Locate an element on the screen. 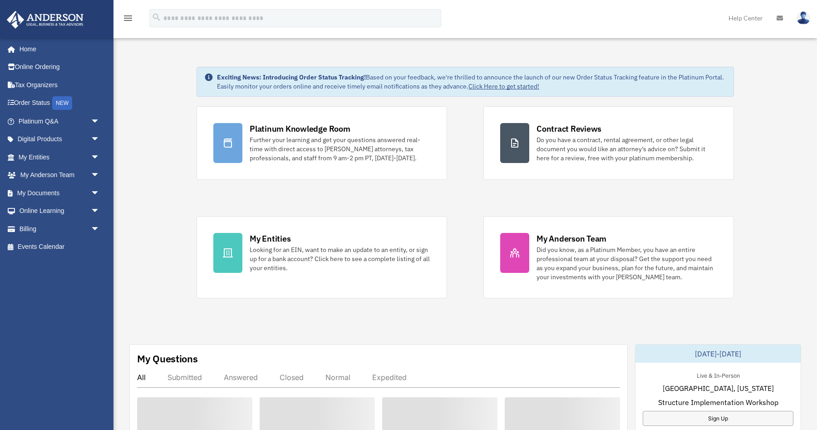 Image resolution: width=817 pixels, height=430 pixels. a: Online Ordering is located at coordinates (60, 67).